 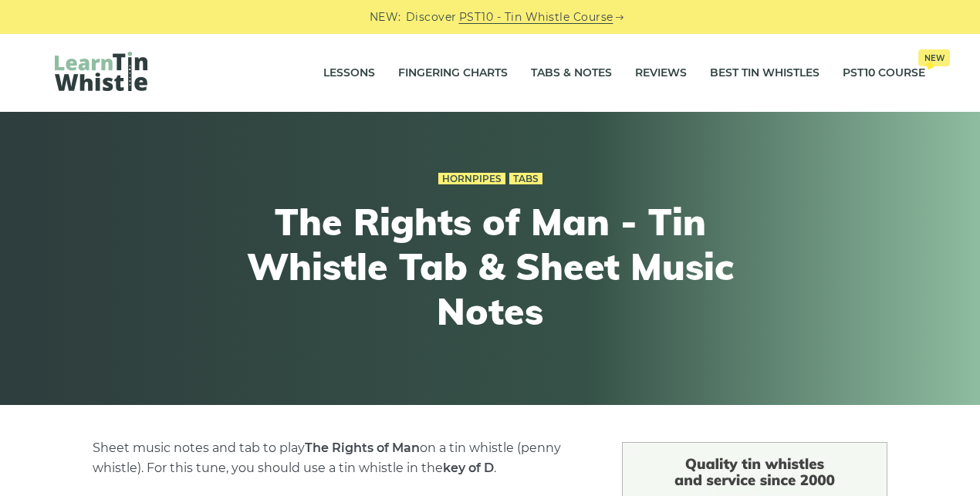 I want to click on a: Hornpipes, so click(x=471, y=179).